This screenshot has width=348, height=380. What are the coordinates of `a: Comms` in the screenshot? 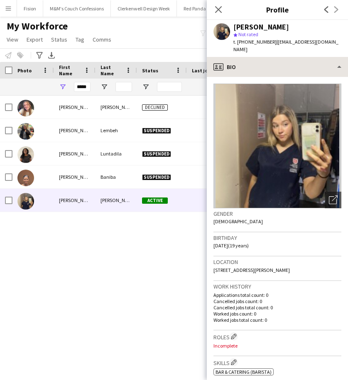 It's located at (102, 39).